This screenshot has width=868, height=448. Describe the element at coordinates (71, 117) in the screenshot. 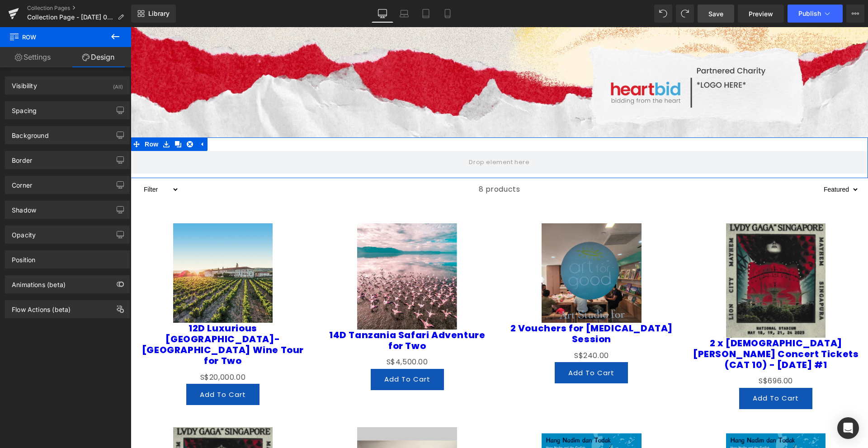

I see `a: Expand / Collapse` at that location.